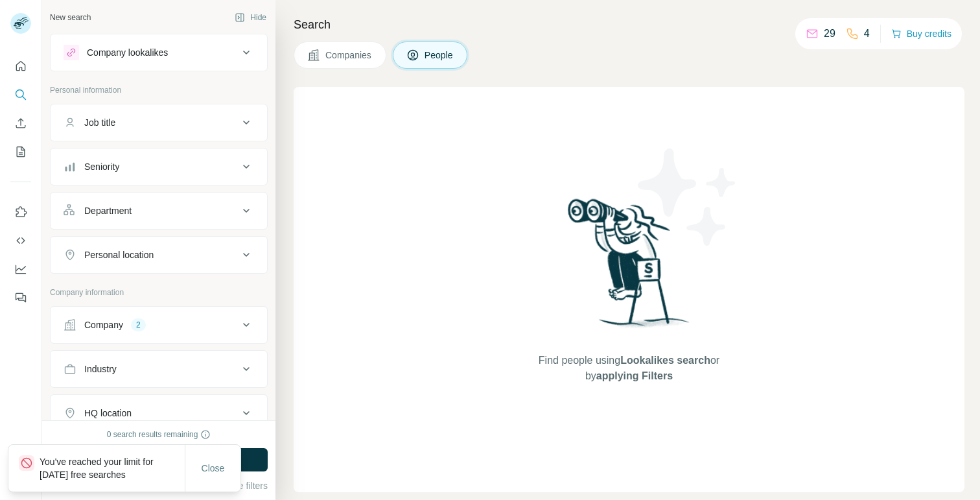  Describe the element at coordinates (119, 255) in the screenshot. I see `div: Personal location` at that location.